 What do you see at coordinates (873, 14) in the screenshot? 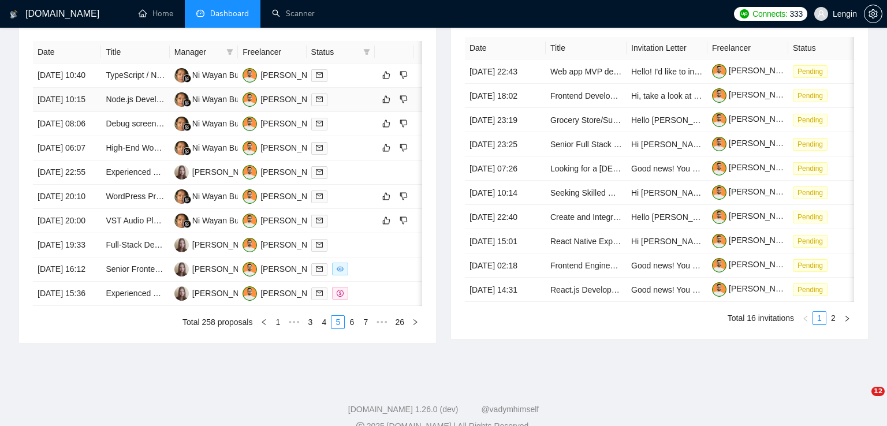
I see `button: setting` at bounding box center [873, 14].